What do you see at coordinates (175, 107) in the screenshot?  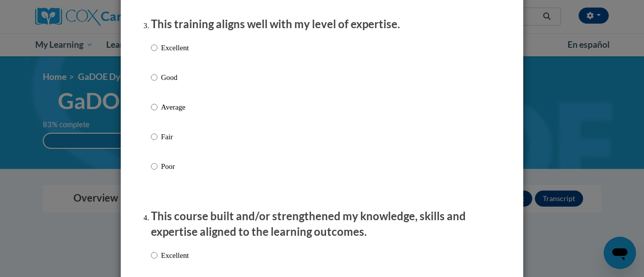 I see `p: Average` at bounding box center [175, 107].